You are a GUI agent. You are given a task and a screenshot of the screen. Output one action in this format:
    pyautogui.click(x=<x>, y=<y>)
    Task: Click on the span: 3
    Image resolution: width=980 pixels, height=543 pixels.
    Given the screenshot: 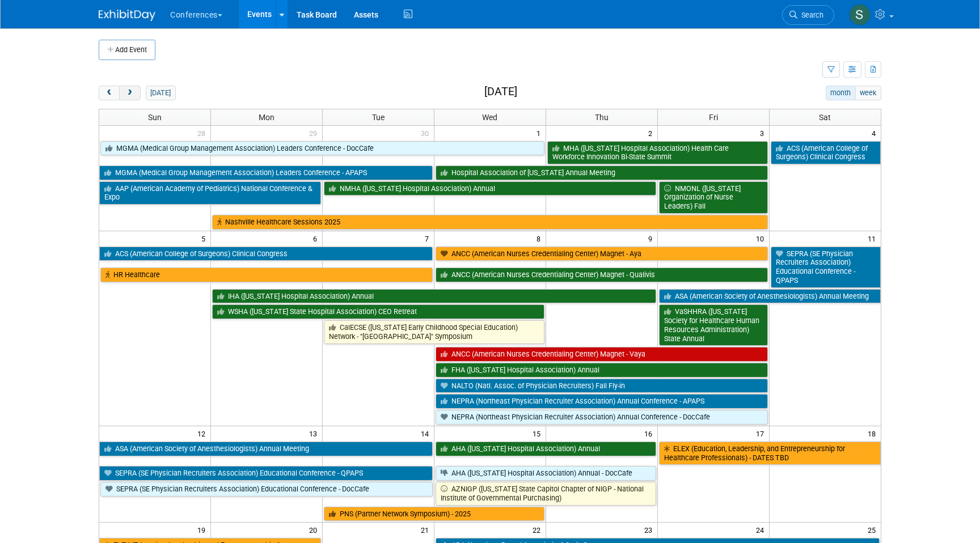 What is the action you would take?
    pyautogui.click(x=764, y=132)
    